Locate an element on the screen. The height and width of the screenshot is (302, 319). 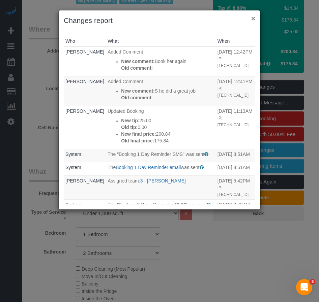
p: 200.84 is located at coordinates (167, 134).